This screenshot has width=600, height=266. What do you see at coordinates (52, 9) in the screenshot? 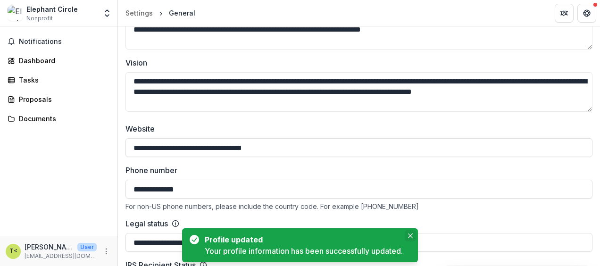
I see `div: Elephant Circle` at bounding box center [52, 9].